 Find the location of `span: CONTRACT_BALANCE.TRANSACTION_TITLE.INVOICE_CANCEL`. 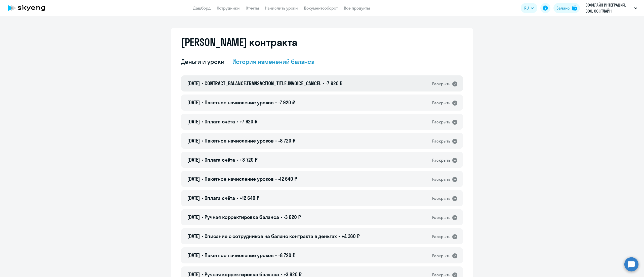

span: CONTRACT_BALANCE.TRANSACTION_TITLE.INVOICE_CANCEL is located at coordinates (263, 84).